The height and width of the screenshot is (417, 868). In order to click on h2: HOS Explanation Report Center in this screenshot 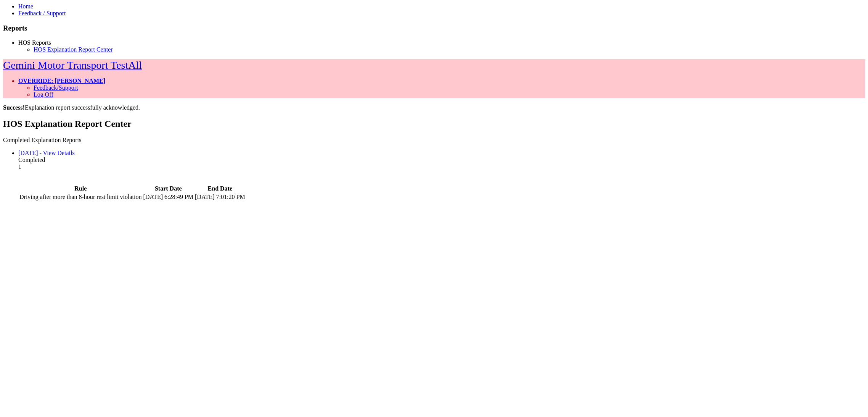, I will do `click(434, 123)`.